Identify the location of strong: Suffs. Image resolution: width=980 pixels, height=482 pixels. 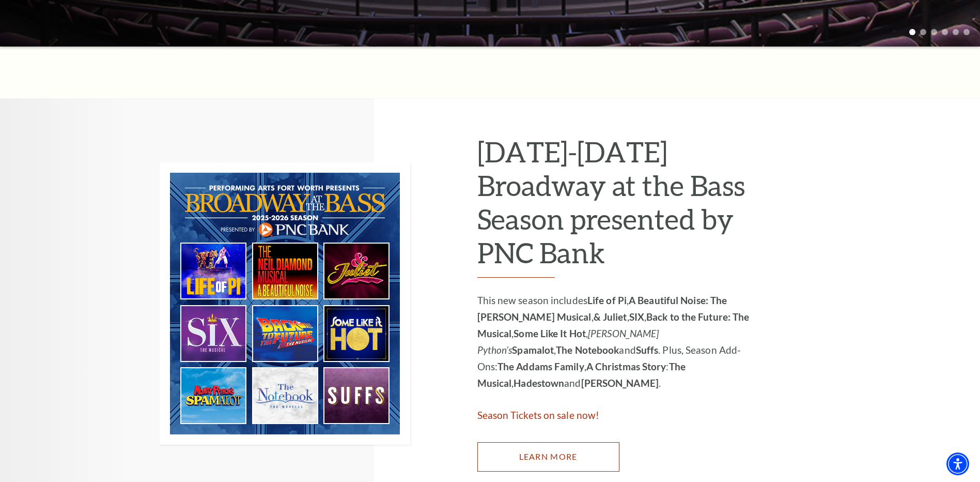
(648, 350).